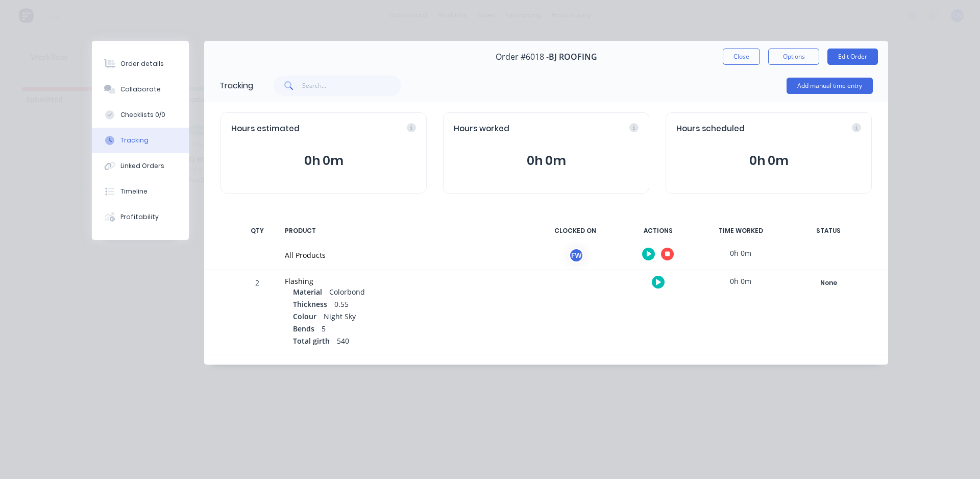  Describe the element at coordinates (304, 328) in the screenshot. I see `span: Bends` at that location.